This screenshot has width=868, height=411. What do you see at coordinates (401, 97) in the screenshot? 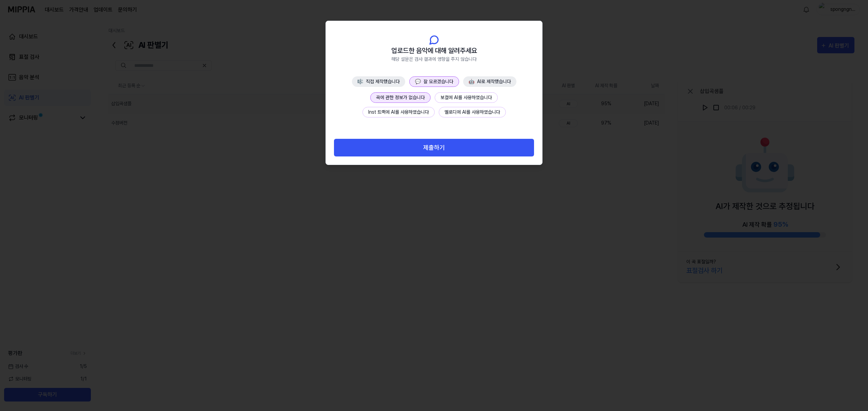
I see `button: 곡에 관한 정보가 없습니다` at bounding box center [401, 97].